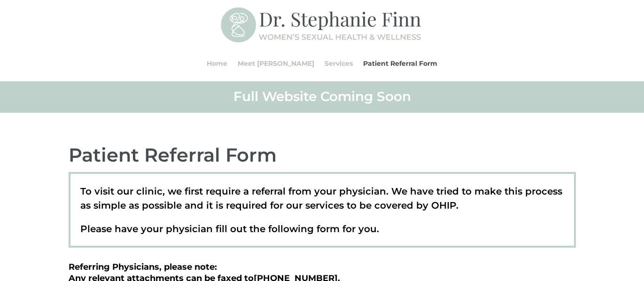 This screenshot has width=644, height=281. Describe the element at coordinates (322, 157) in the screenshot. I see `h2: Patient Referral Form` at that location.